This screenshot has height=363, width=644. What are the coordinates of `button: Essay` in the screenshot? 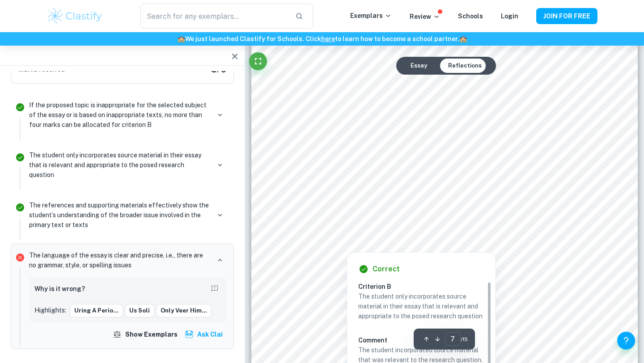 It's located at (418, 66).